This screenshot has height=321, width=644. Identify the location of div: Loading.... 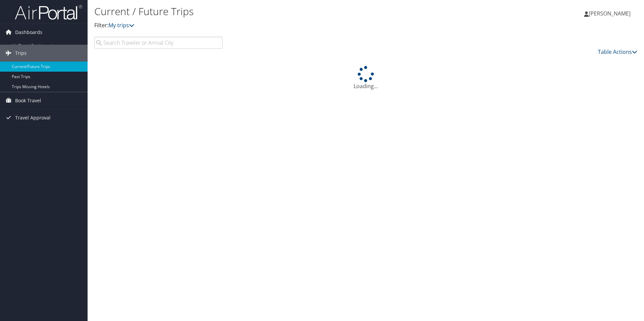
(366, 78).